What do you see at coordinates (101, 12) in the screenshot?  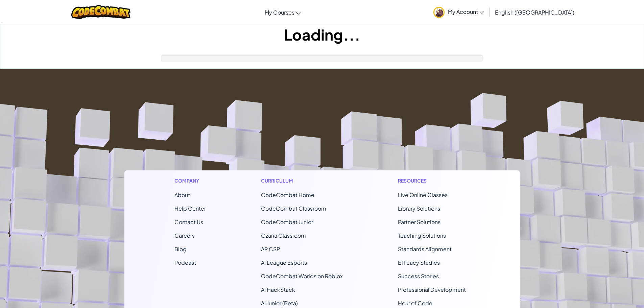 I see `img: CodeCombat logo` at bounding box center [101, 12].